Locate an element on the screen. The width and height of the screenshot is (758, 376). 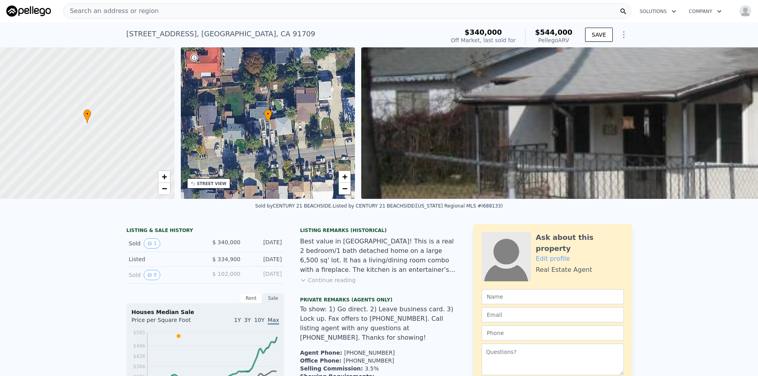
div: Ask about this property is located at coordinates (580, 243).